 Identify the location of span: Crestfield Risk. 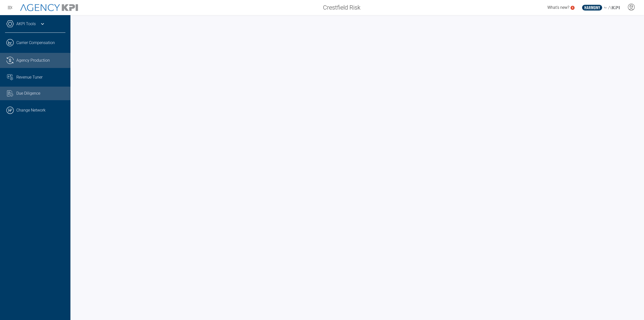
(341, 8).